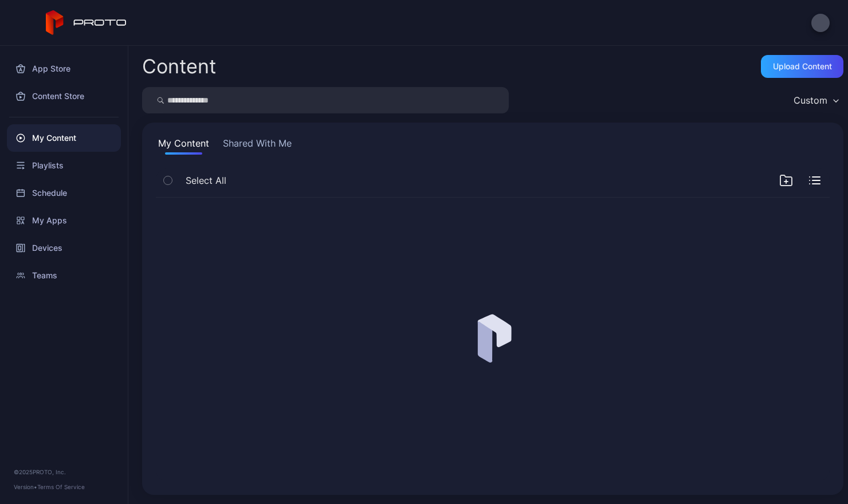  I want to click on span: Select All, so click(206, 181).